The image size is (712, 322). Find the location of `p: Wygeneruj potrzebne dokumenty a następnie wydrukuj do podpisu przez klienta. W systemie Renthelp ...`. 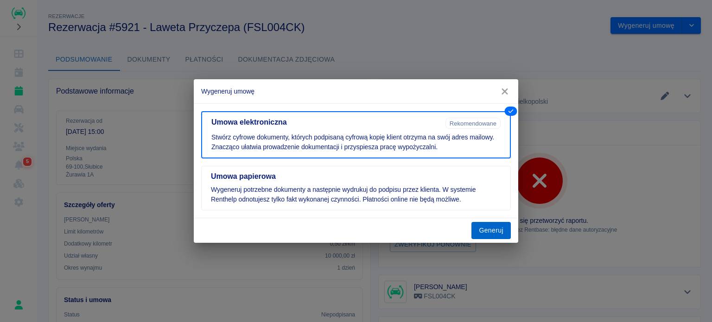

p: Wygeneruj potrzebne dokumenty a następnie wydrukuj do podpisu przez klienta. W systemie Renthelp ... is located at coordinates (356, 195).